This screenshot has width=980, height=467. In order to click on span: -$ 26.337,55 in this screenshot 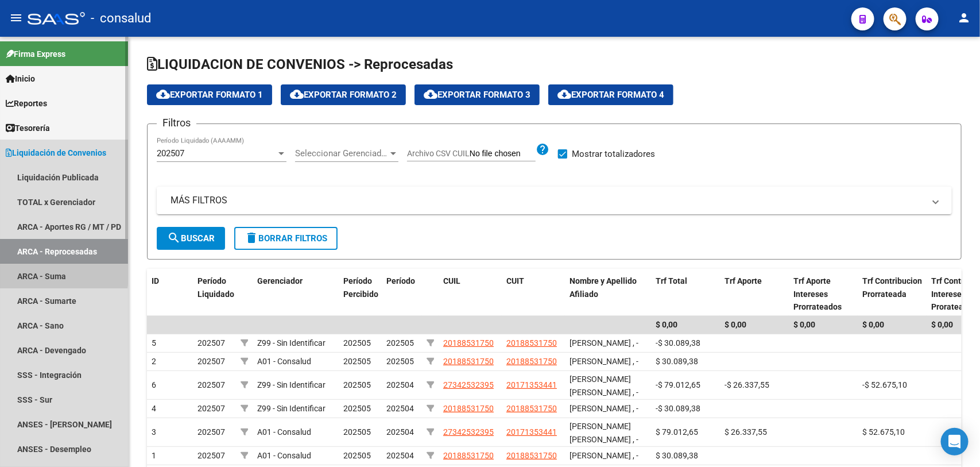, I will do `click(747, 385)`.